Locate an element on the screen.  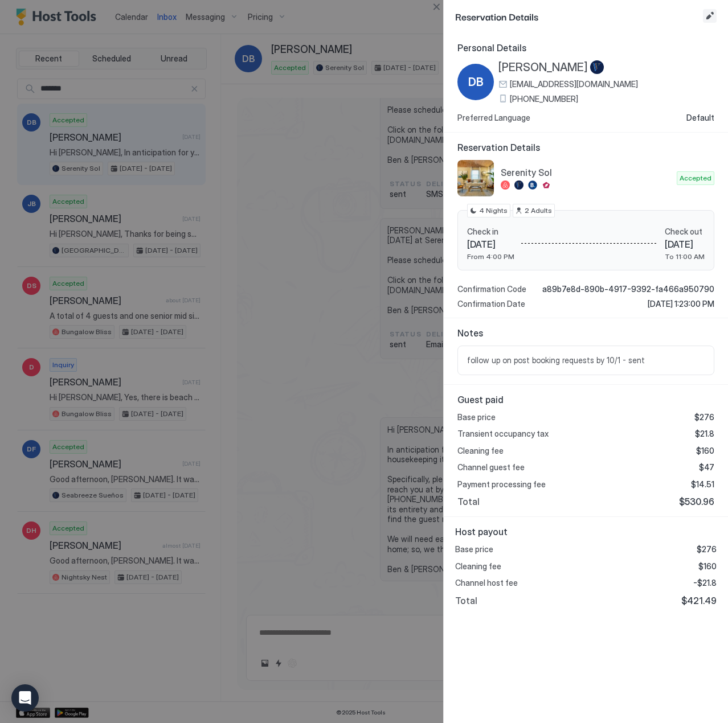
span: $421.49 is located at coordinates (698, 601).